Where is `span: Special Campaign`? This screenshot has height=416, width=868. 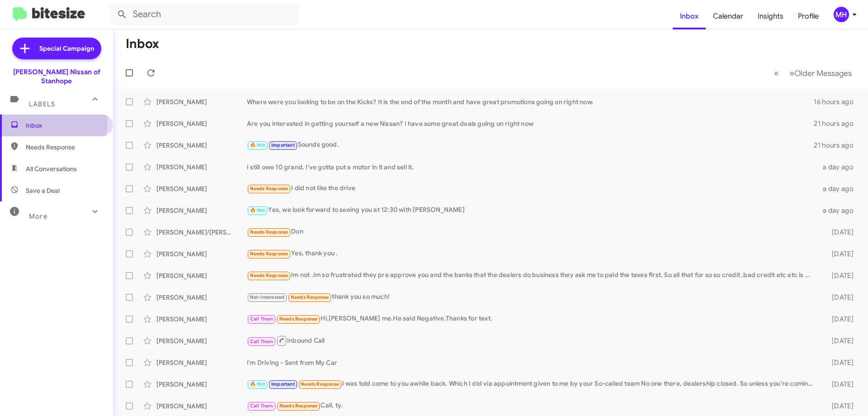 span: Special Campaign is located at coordinates (66, 49).